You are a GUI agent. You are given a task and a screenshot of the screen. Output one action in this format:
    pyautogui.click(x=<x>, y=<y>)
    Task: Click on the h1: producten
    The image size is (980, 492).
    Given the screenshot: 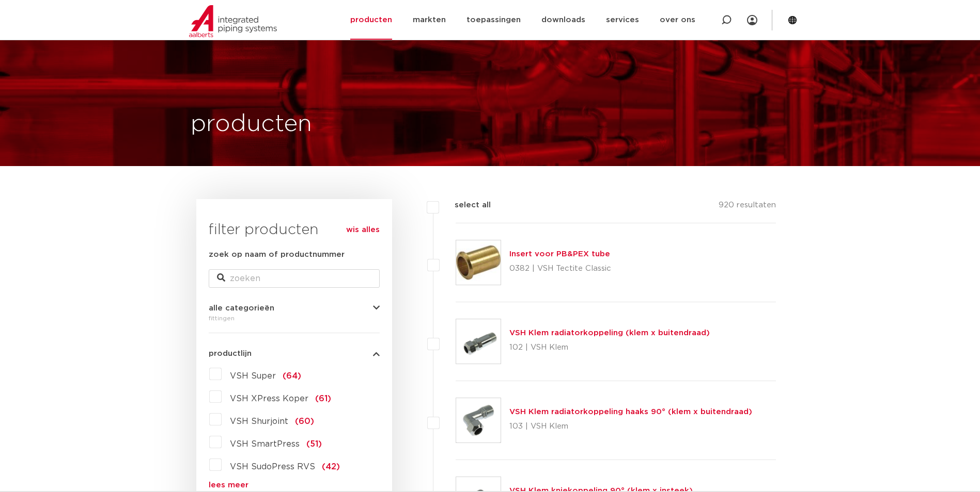 What is the action you would take?
    pyautogui.click(x=251, y=124)
    